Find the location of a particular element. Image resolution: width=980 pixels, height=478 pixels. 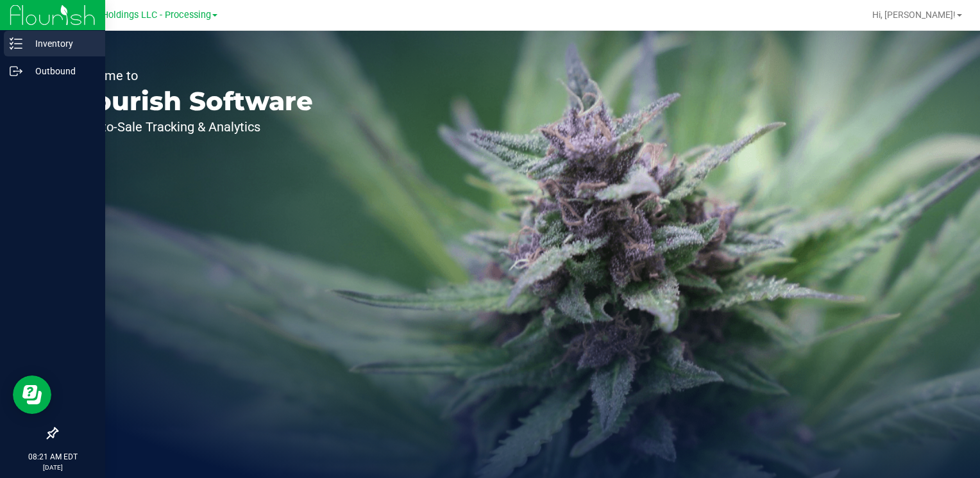

p: Seed-to-Sale Tracking & Analytics is located at coordinates (191, 127).